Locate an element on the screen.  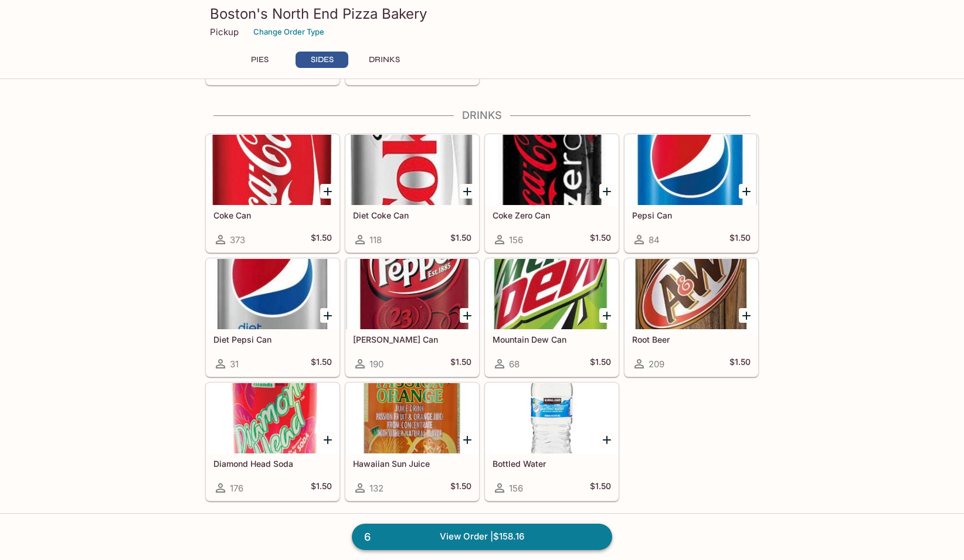
div: Mountain Dew Can is located at coordinates (552, 294).